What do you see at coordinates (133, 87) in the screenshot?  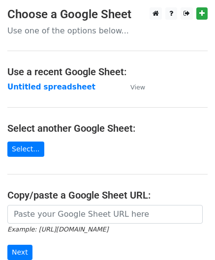 I see `a: View` at bounding box center [133, 87].